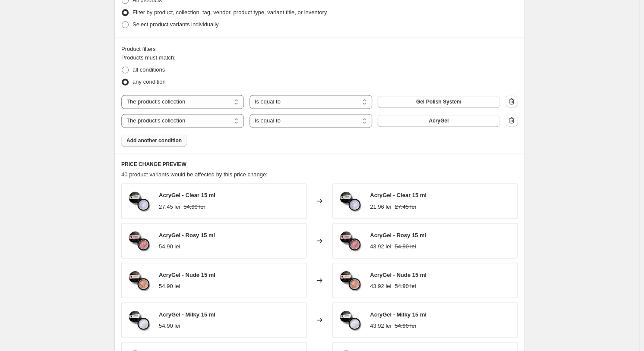 This screenshot has width=644, height=351. Describe the element at coordinates (320, 164) in the screenshot. I see `h6: PRICE CHANGE PREVIEW` at that location.